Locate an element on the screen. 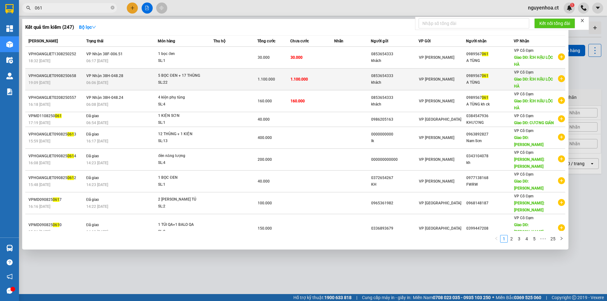 The width and height of the screenshot is (607, 301). span: right is located at coordinates (561, 239).